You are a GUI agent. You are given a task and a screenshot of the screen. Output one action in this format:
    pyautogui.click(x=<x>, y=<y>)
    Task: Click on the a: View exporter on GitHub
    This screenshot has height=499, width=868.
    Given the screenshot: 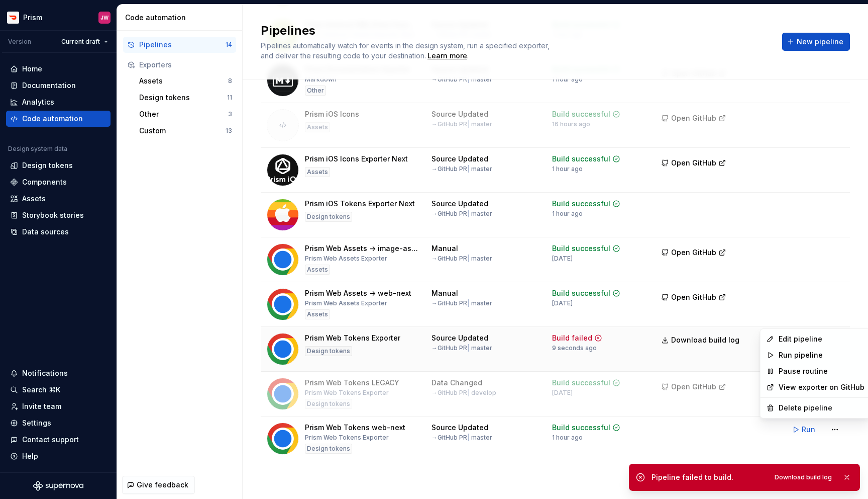 What is the action you would take?
    pyautogui.click(x=821, y=387)
    